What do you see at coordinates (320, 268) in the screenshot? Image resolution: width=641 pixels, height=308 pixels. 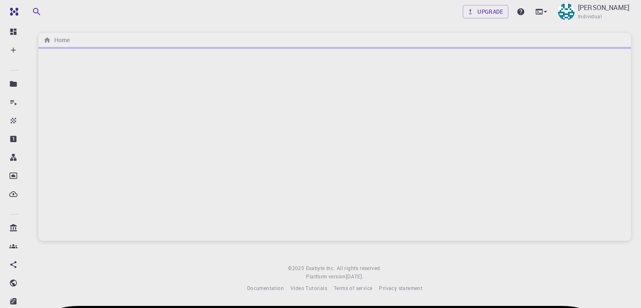 I see `a: Exabyte Inc.` at bounding box center [320, 268].